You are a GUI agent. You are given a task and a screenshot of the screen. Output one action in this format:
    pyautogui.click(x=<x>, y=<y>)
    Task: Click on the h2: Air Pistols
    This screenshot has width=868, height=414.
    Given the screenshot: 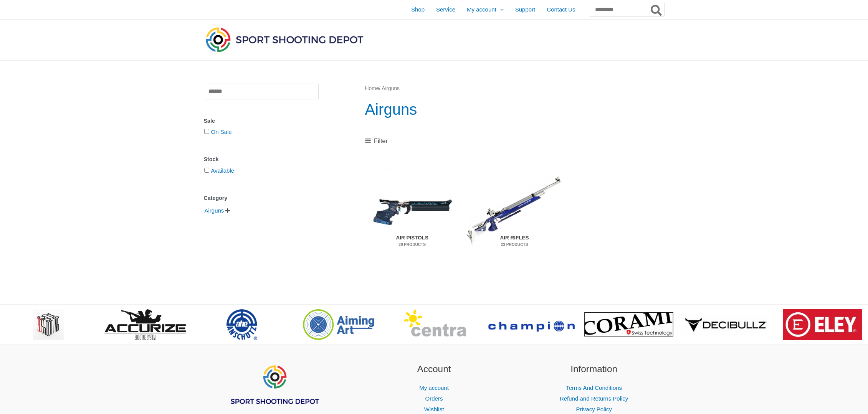 What is the action you would take?
    pyautogui.click(x=412, y=241)
    